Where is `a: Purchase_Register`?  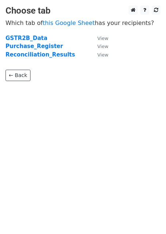 a: Purchase_Register is located at coordinates (34, 46).